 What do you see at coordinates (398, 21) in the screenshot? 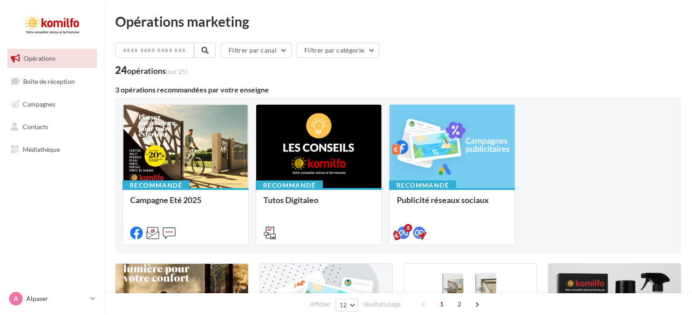
I see `div: Opérations marketing` at bounding box center [398, 21].